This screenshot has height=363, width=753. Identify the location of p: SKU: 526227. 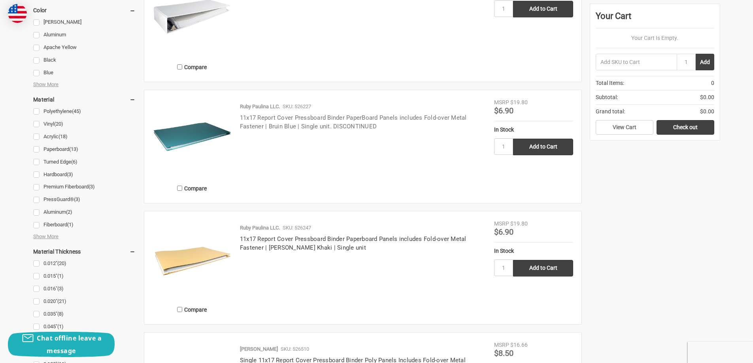
(297, 107).